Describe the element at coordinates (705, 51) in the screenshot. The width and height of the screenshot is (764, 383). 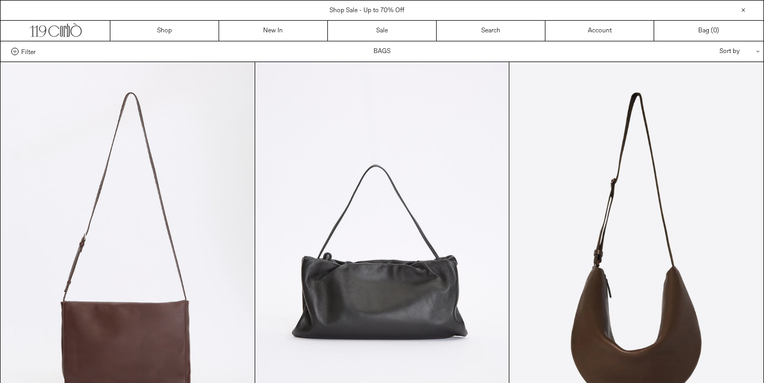
I see `div: Sort by` at that location.